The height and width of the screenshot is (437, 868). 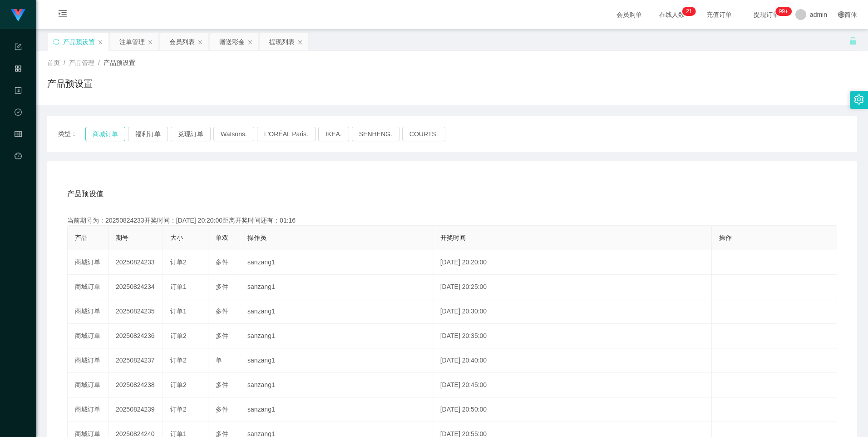 What do you see at coordinates (136, 312) in the screenshot?
I see `td: 20250824235` at bounding box center [136, 312].